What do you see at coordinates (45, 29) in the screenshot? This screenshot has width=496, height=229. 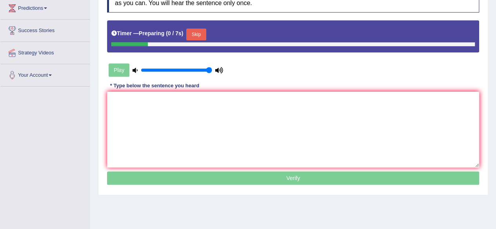 I see `a: Success Stories` at bounding box center [45, 29].